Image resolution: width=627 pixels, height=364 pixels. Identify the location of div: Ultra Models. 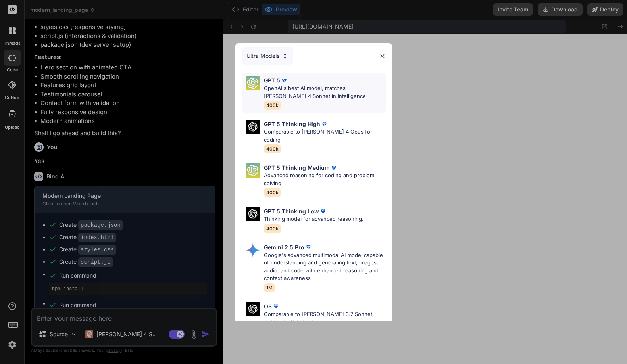
(268, 56).